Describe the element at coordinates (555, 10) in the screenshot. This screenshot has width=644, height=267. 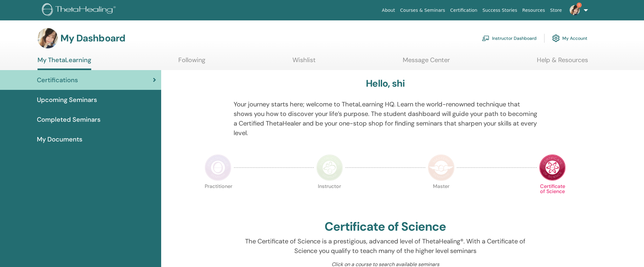
I see `a: Store` at that location.